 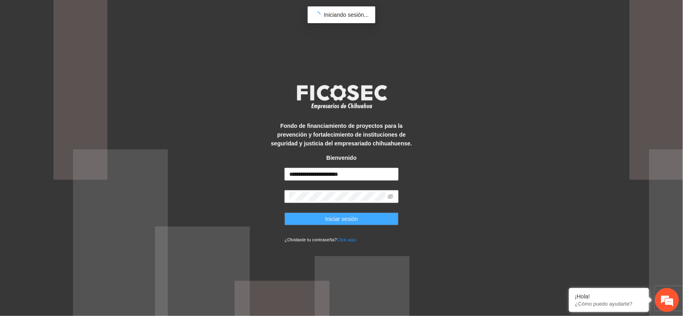 I want to click on span: Iniciar sesión, so click(x=342, y=219).